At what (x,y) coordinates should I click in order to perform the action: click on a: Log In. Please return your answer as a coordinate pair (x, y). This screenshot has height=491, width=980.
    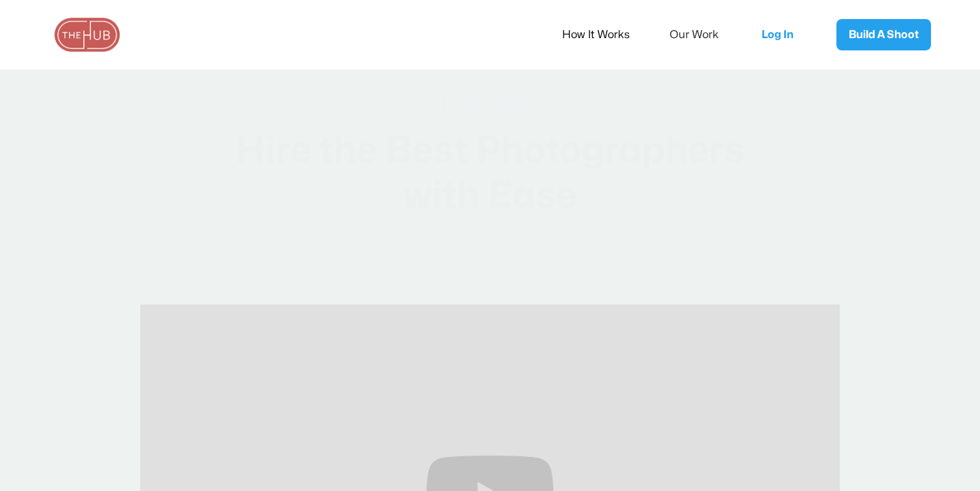
    Looking at the image, I should click on (782, 35).